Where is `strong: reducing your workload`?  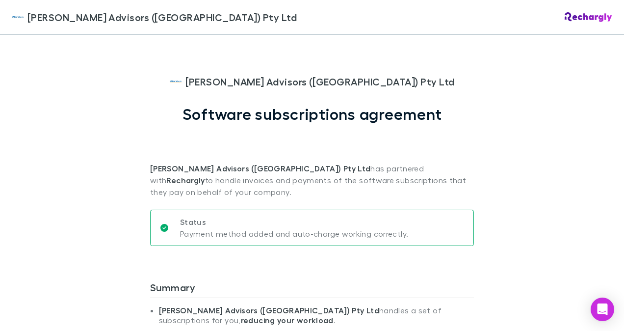 strong: reducing your workload is located at coordinates (287, 320).